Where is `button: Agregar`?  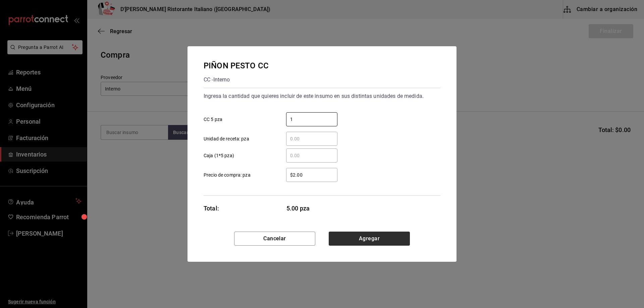 button: Agregar is located at coordinates (369, 238).